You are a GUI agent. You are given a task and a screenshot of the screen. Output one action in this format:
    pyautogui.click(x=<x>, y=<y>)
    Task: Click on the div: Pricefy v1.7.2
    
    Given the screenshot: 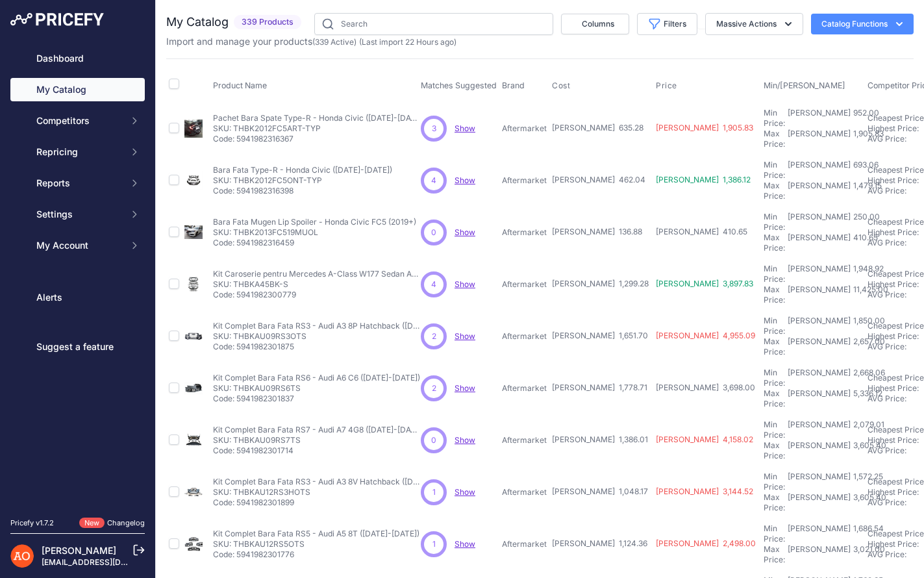 What is the action you would take?
    pyautogui.click(x=32, y=523)
    